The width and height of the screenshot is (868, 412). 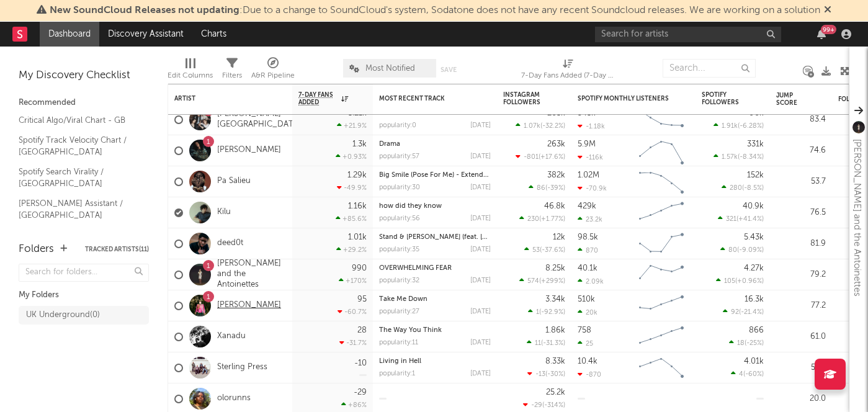 What do you see at coordinates (435, 175) in the screenshot?
I see `div: Big Smile (Pose For Me) - Extended Mix` at bounding box center [435, 175].